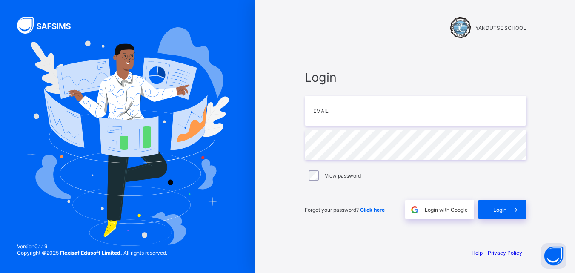 The width and height of the screenshot is (575, 273). I want to click on strong: Flexisaf Edusoft Limited., so click(91, 252).